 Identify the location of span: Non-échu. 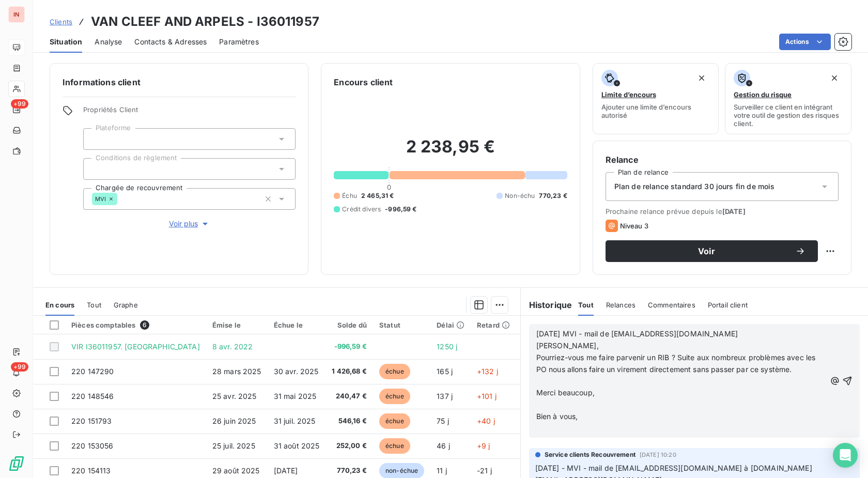
(520, 195).